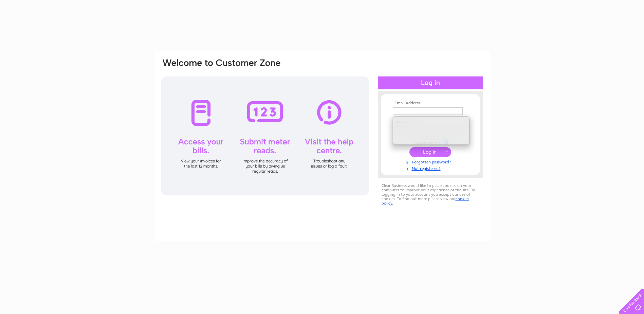 The width and height of the screenshot is (644, 314). Describe the element at coordinates (430, 142) in the screenshot. I see `td: Remember me?` at that location.